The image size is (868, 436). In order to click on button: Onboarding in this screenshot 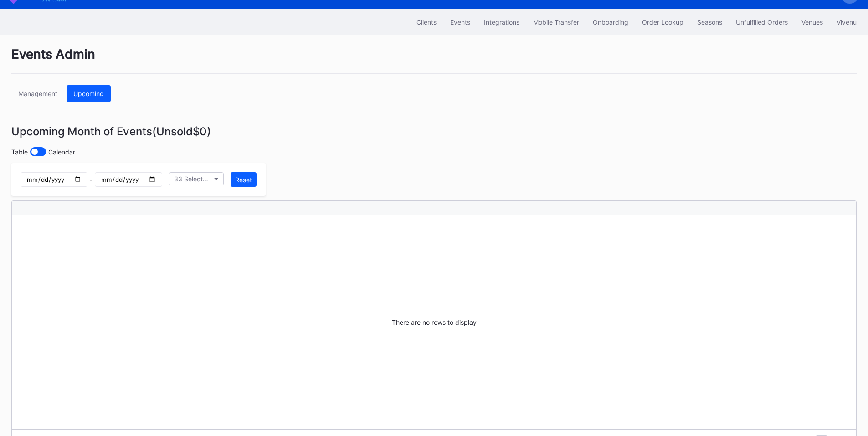, I will do `click(611, 22)`.